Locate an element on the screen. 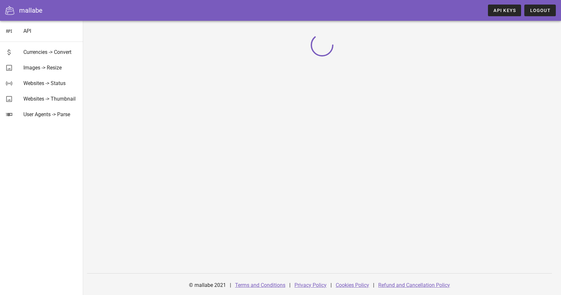 This screenshot has height=295, width=561. a: API Keys is located at coordinates (505, 10).